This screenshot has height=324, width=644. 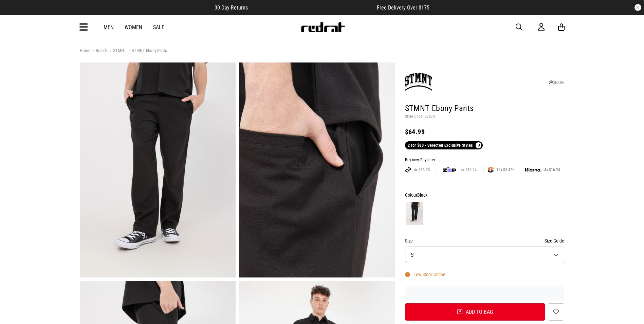 I want to click on div: Colour, so click(x=485, y=195).